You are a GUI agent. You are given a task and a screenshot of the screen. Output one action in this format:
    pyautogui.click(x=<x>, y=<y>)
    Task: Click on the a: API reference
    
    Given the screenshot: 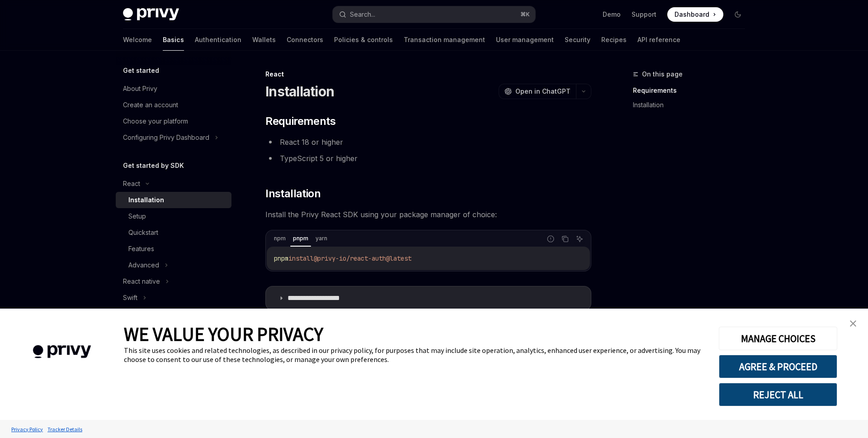 What is the action you would take?
    pyautogui.click(x=659, y=40)
    